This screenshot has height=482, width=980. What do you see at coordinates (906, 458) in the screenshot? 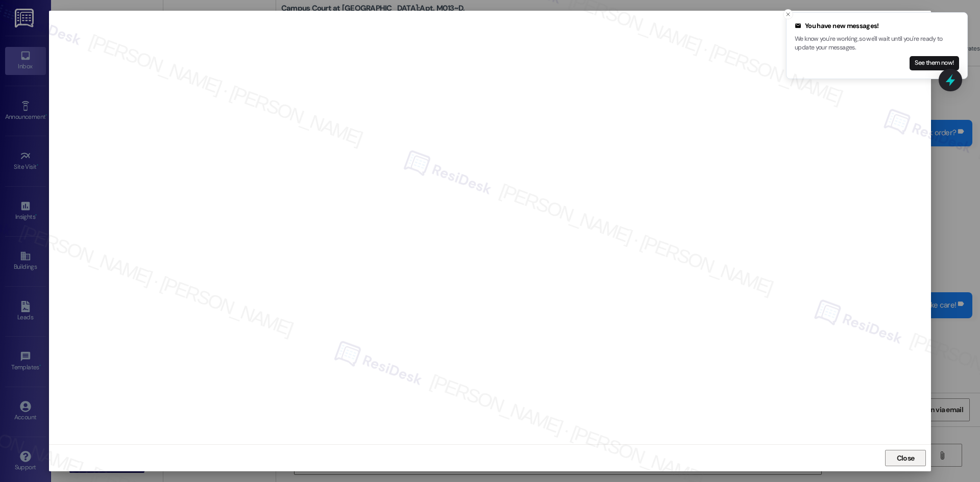
I see `button: Close` at bounding box center [906, 458].